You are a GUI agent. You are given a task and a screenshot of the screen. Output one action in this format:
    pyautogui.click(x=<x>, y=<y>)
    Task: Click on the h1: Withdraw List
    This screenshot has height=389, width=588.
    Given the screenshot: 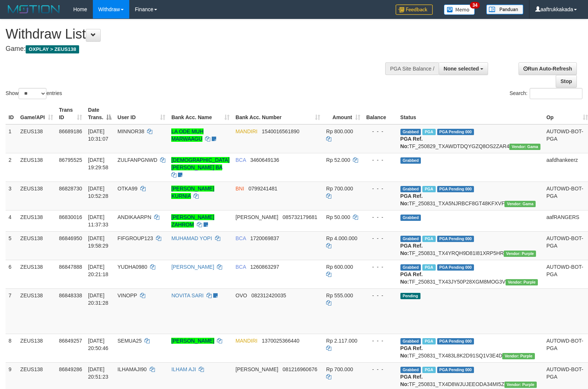 What is the action you would take?
    pyautogui.click(x=195, y=34)
    